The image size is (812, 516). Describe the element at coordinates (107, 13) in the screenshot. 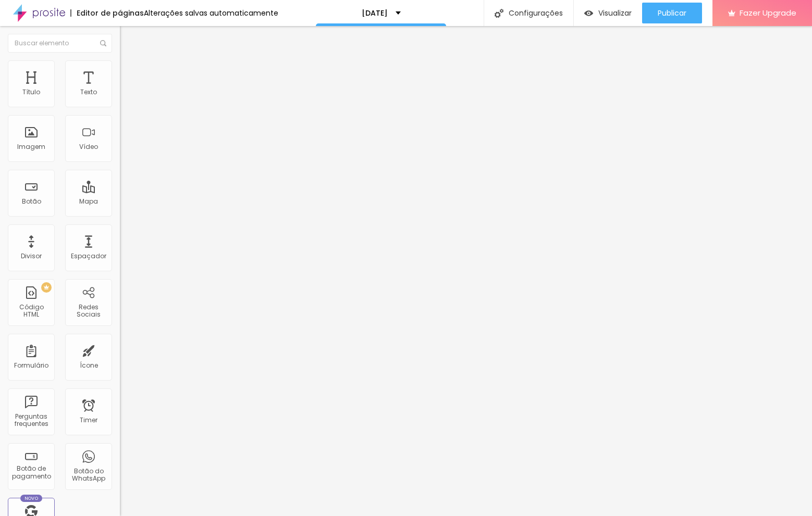

I see `div: Editor de páginas` at that location.